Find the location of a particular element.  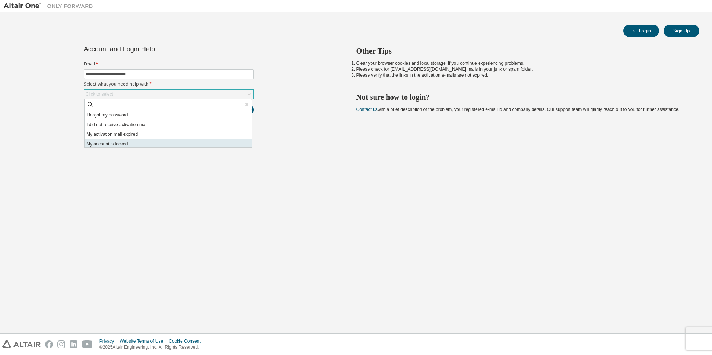

div: Cookie Consent is located at coordinates (187, 342).